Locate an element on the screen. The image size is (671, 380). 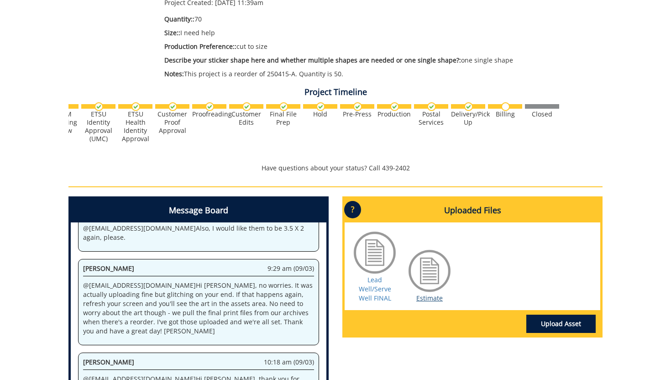
p: cut to size is located at coordinates (343, 47).